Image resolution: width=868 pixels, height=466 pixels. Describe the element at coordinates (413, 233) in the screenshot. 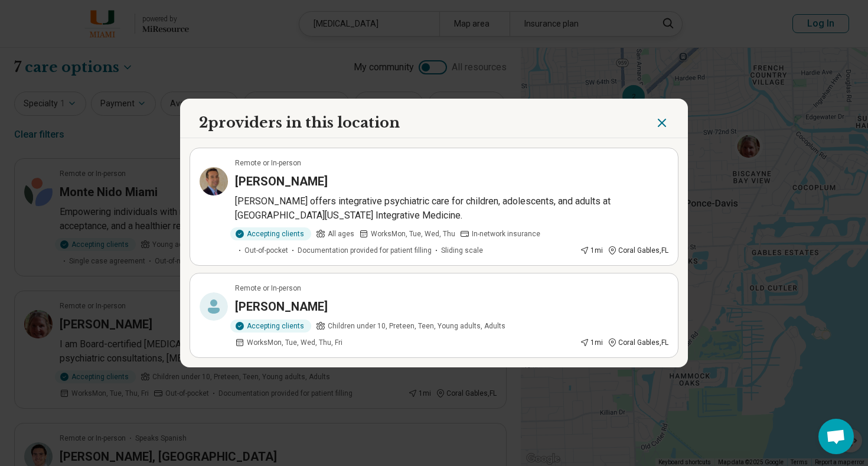

I see `span: Works Mon, Tue, Wed, Thu` at that location.